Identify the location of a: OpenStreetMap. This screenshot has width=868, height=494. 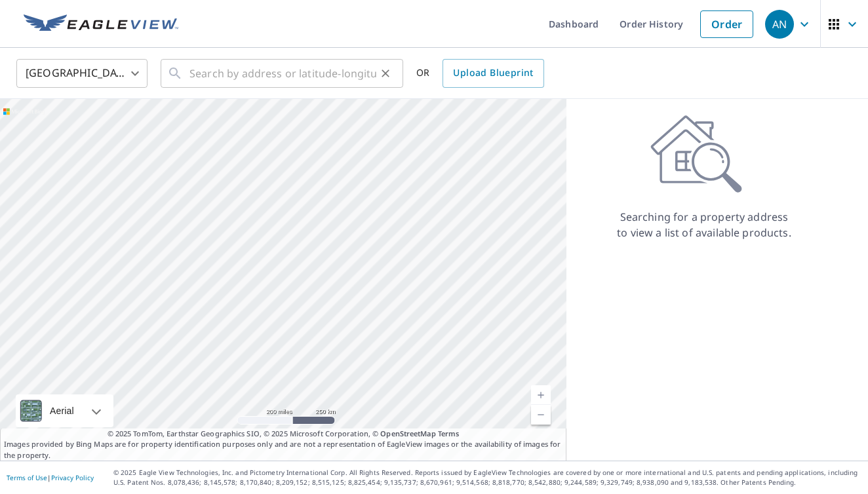
(408, 433).